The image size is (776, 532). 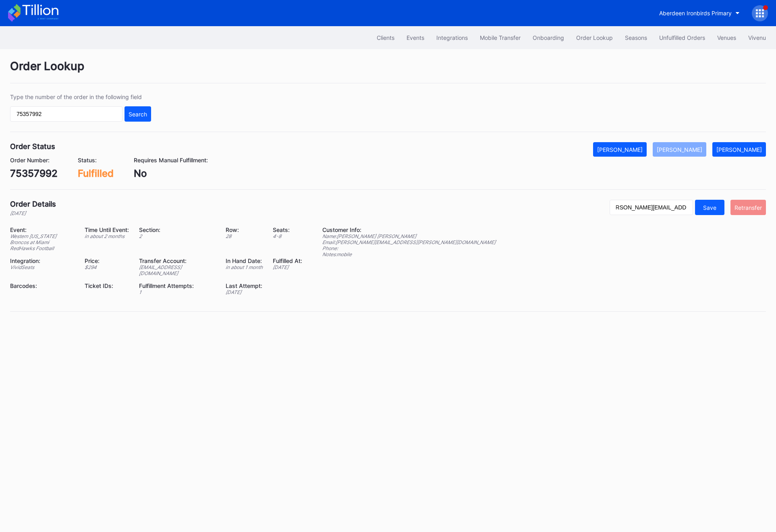 What do you see at coordinates (452, 38) in the screenshot?
I see `div: Integrations` at bounding box center [452, 38].